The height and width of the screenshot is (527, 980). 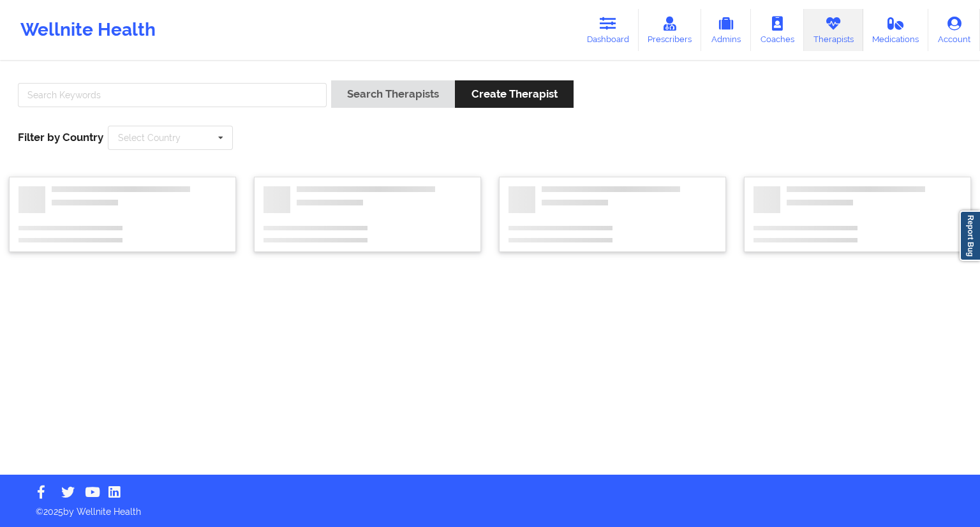 I want to click on a: Coaches, so click(x=778, y=30).